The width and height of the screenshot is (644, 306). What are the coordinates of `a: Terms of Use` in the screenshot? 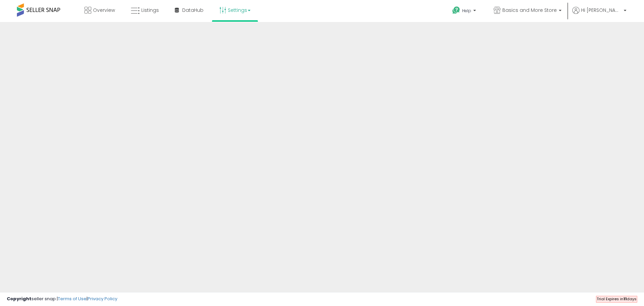 It's located at (72, 299).